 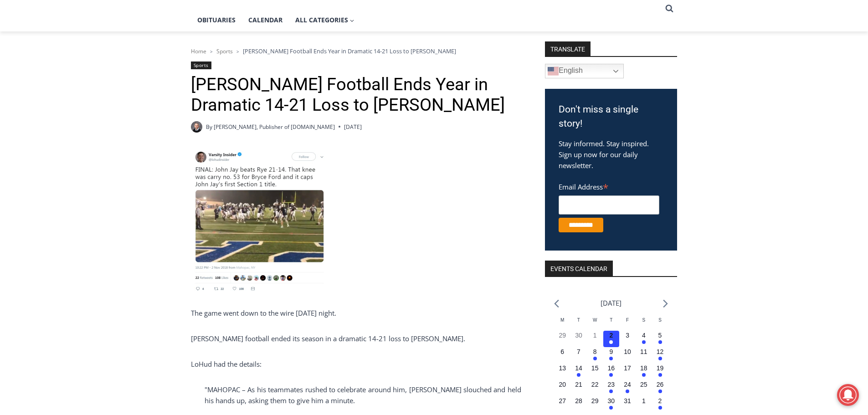 What do you see at coordinates (225, 51) in the screenshot?
I see `span: Sports` at bounding box center [225, 51].